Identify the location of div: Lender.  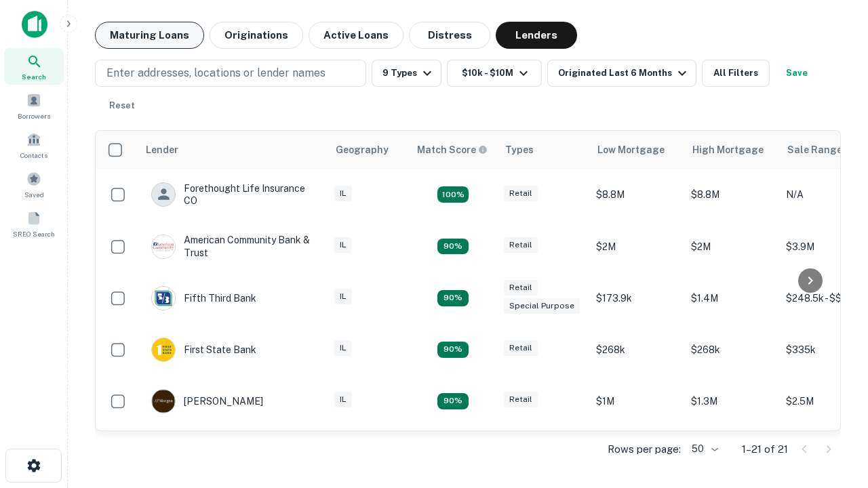
(162, 150).